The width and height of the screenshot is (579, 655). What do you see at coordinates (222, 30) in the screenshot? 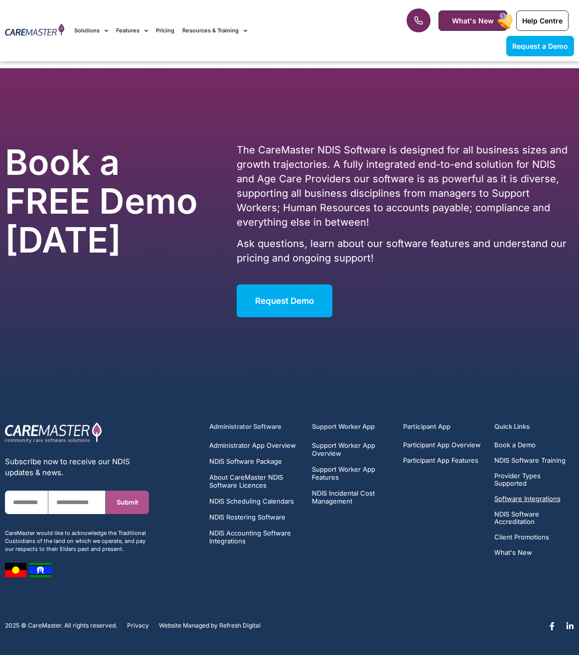
I see `nav: Menu` at bounding box center [222, 30].